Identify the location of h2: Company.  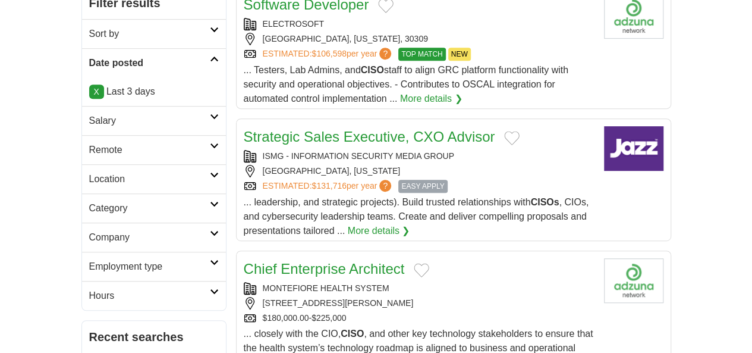
(149, 237).